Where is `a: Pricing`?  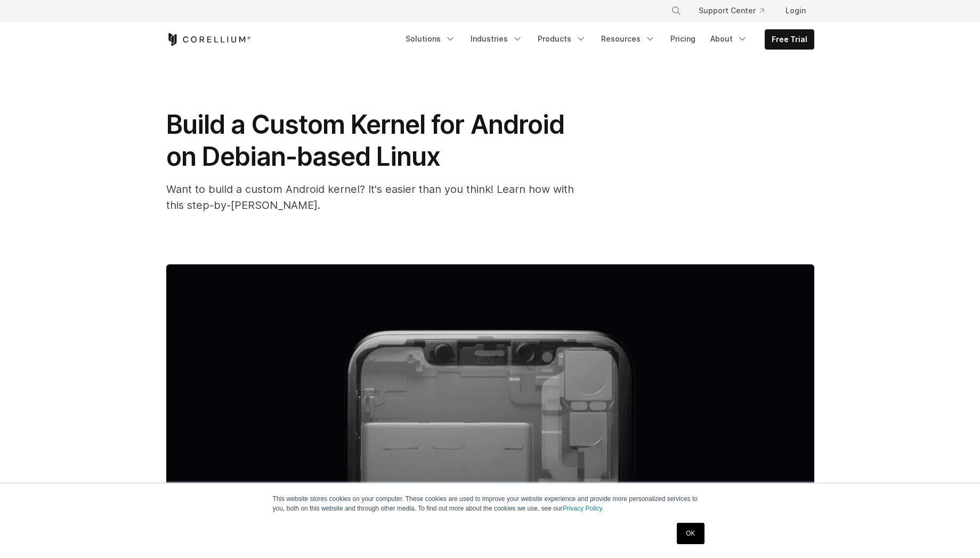 a: Pricing is located at coordinates (683, 39).